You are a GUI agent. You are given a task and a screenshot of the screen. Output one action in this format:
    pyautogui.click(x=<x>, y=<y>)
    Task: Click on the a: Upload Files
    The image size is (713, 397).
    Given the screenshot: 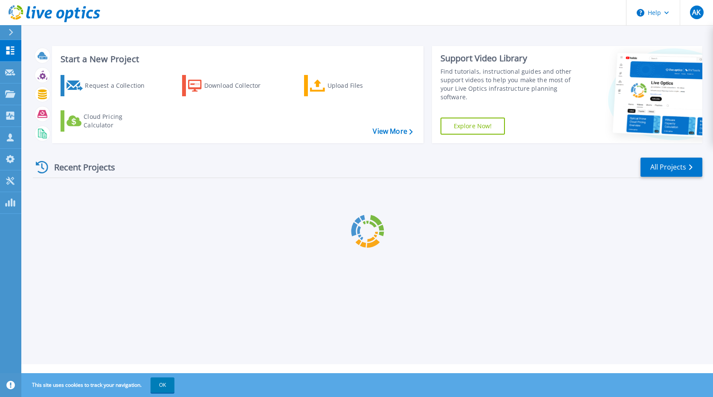 What is the action you would take?
    pyautogui.click(x=351, y=86)
    